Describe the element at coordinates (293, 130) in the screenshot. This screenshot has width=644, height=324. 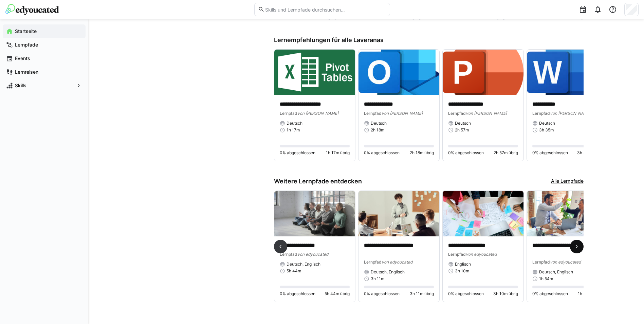
I see `span: 1h 17m` at that location.